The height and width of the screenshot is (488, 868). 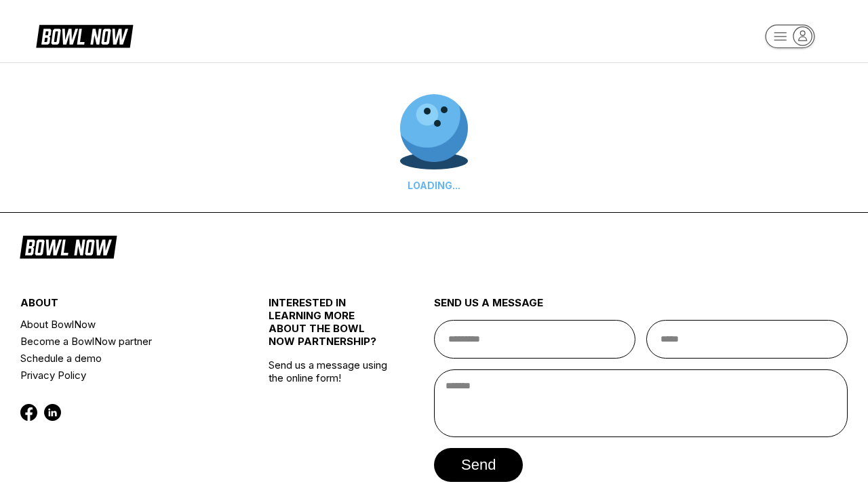 I want to click on div: send us a message, so click(x=641, y=307).